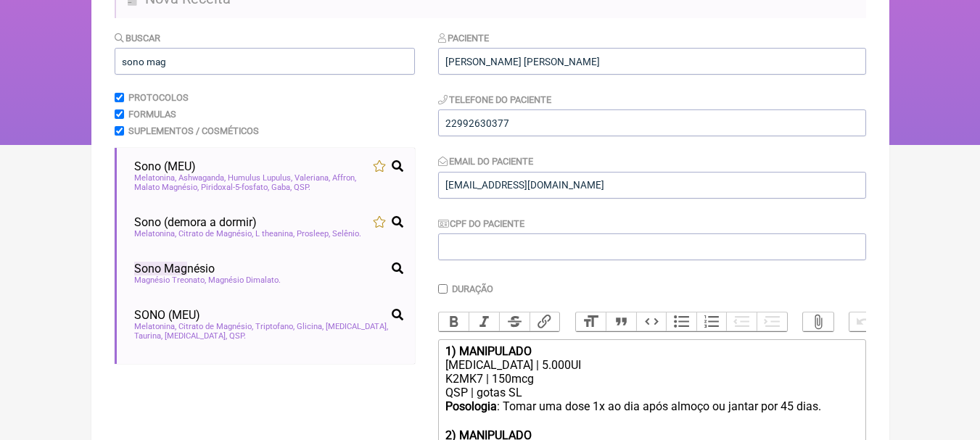 The width and height of the screenshot is (980, 440). Describe the element at coordinates (344, 178) in the screenshot. I see `span: Affron` at that location.